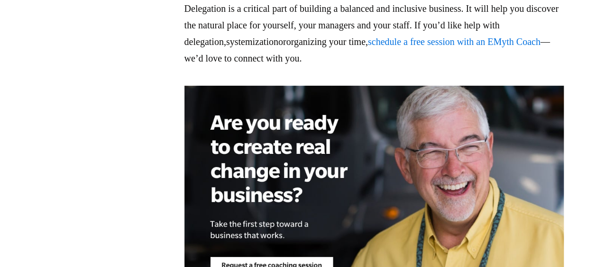 This screenshot has width=596, height=267. I want to click on span: schedule a free session with an EMyth Coach, so click(454, 42).